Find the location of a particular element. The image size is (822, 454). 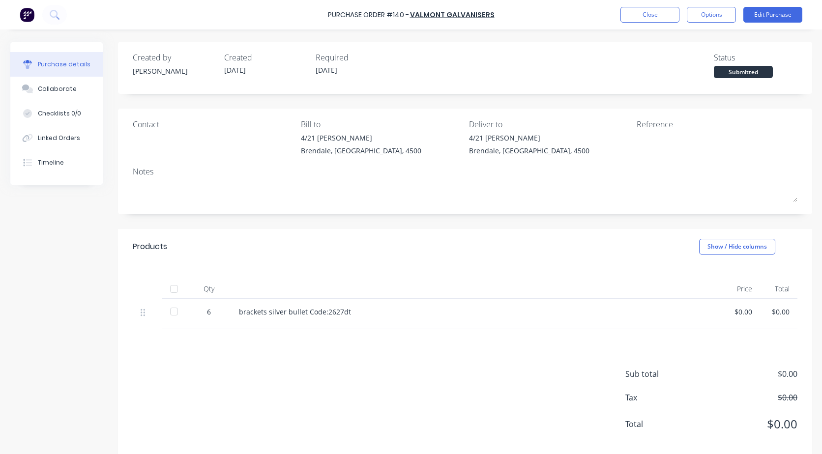

div: Reference is located at coordinates (717, 124).